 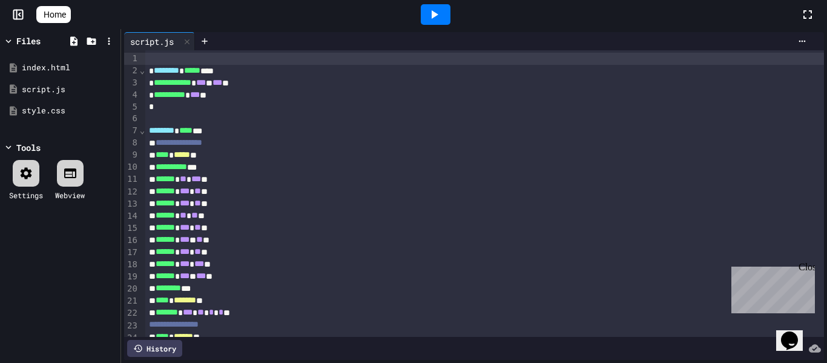 What do you see at coordinates (131, 265) in the screenshot?
I see `div: 18` at bounding box center [131, 265].